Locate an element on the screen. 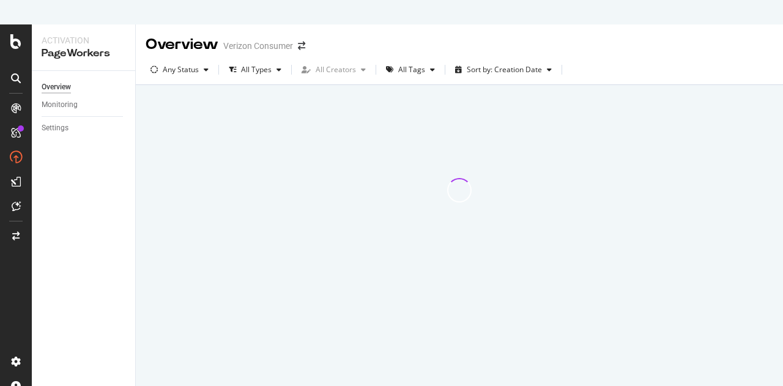  button: Sort by: Creation Date is located at coordinates (504, 70).